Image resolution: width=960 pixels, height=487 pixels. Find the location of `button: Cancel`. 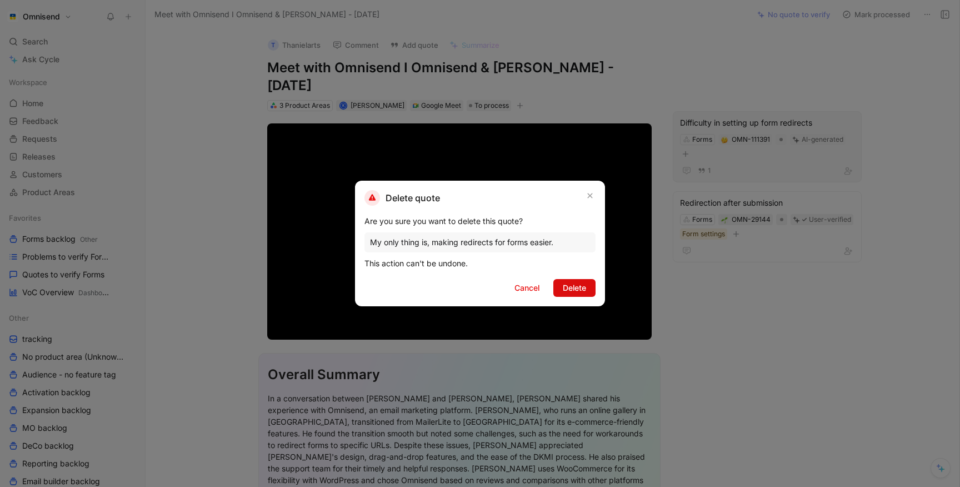

button: Cancel is located at coordinates (527, 288).